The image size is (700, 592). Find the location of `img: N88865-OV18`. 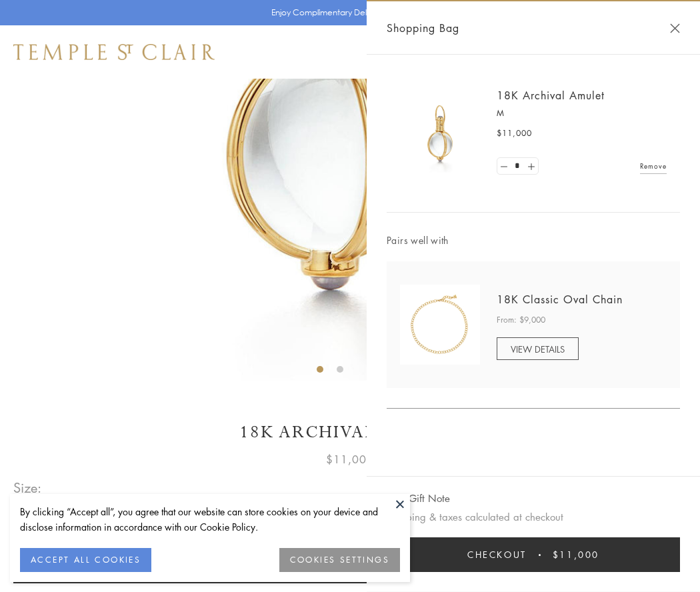

img: N88865-OV18 is located at coordinates (439, 324).